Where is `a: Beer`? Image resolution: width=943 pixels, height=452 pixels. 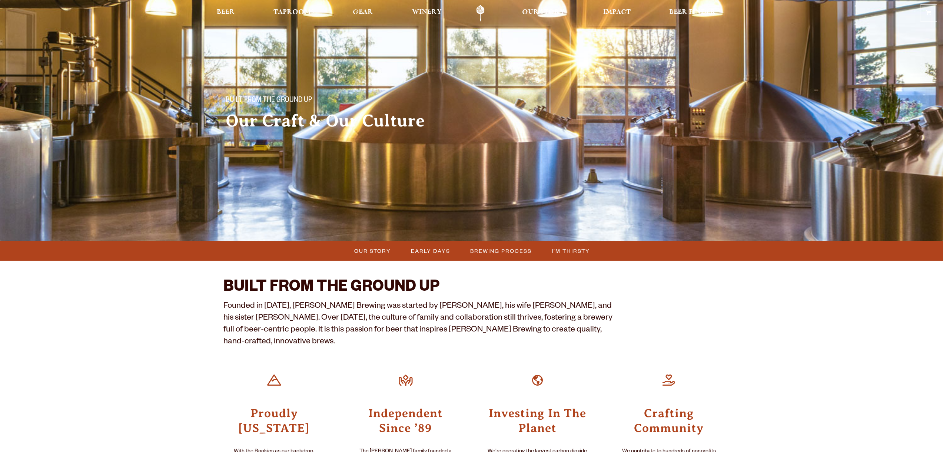 a: Beer is located at coordinates (226, 13).